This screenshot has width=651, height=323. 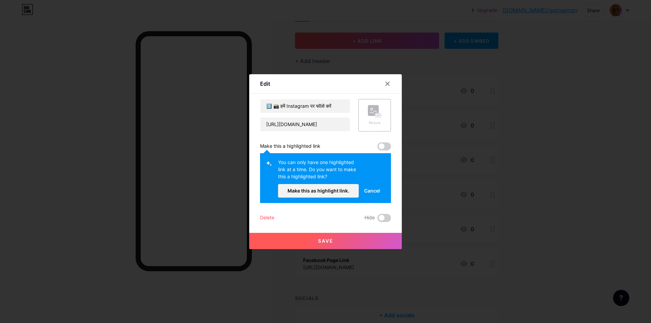 I want to click on span: Hide, so click(x=370, y=218).